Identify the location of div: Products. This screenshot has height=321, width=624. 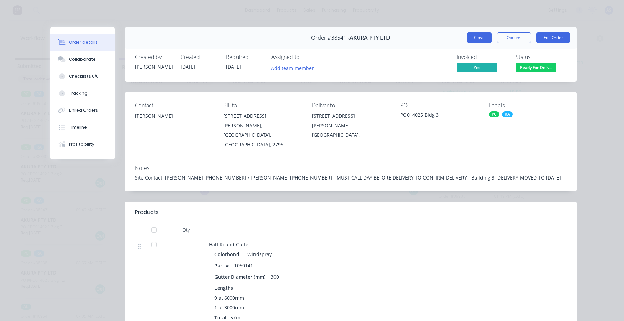
(147, 213).